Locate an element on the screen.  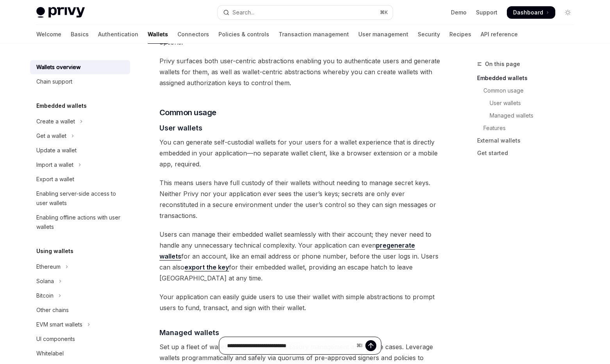
a: UI components is located at coordinates (80, 339).